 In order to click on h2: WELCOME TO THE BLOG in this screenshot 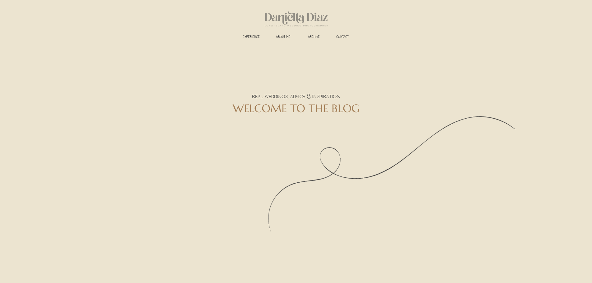, I will do `click(296, 108)`.